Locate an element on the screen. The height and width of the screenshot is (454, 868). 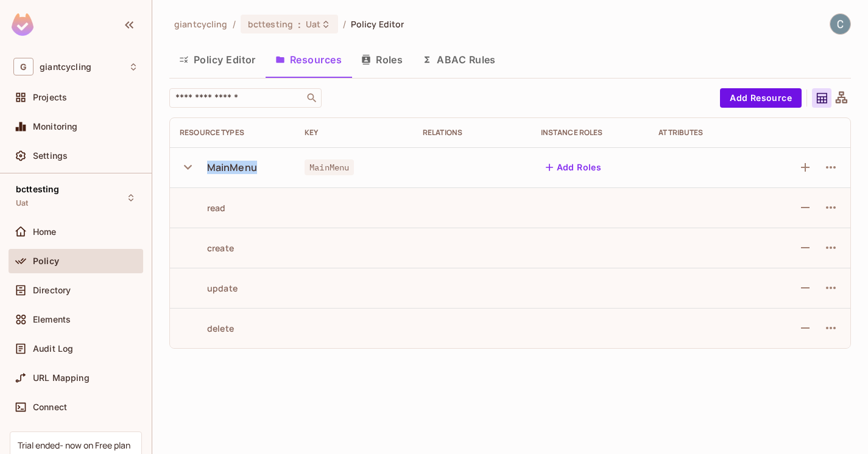
div: update is located at coordinates (209, 288).